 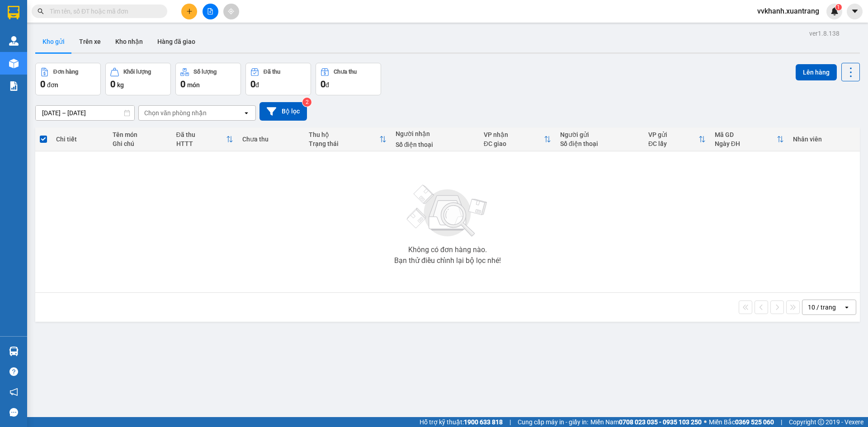 What do you see at coordinates (205, 72) in the screenshot?
I see `div: Số lượng` at bounding box center [205, 72].